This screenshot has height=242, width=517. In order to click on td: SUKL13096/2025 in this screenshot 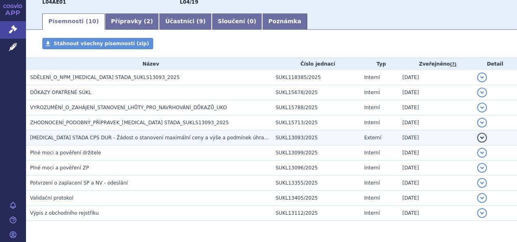, I will do `click(316, 168)`.